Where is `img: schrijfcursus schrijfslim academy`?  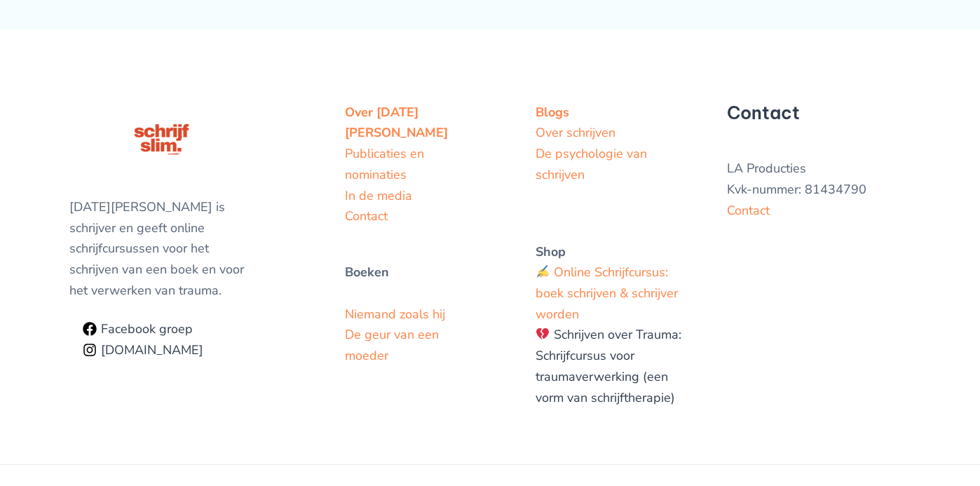 img: schrijfcursus schrijfslim academy is located at coordinates (161, 140).